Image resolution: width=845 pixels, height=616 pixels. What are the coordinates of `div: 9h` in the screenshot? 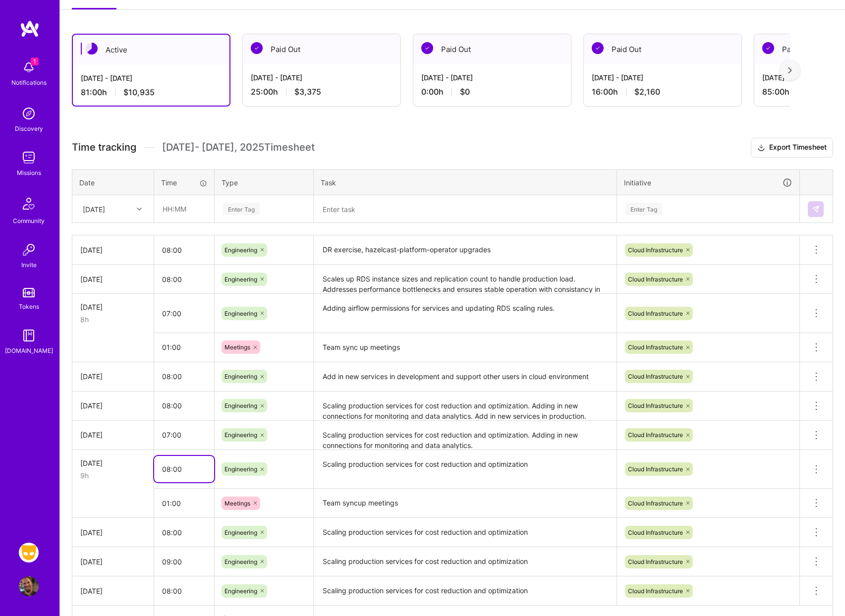 It's located at (113, 475).